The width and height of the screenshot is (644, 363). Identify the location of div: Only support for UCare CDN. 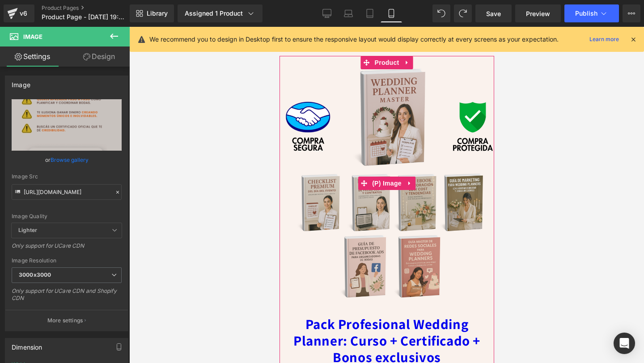
(67, 248).